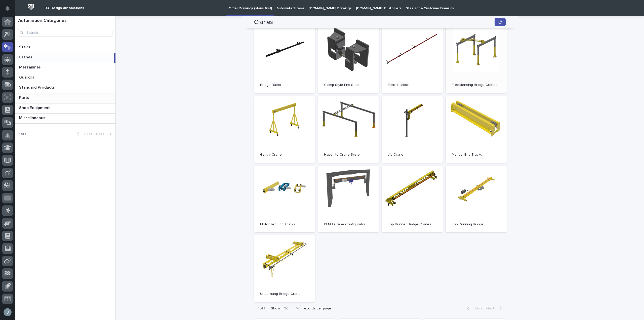 The width and height of the screenshot is (644, 320). What do you see at coordinates (65, 98) in the screenshot?
I see `a: PartsParts` at bounding box center [65, 98].